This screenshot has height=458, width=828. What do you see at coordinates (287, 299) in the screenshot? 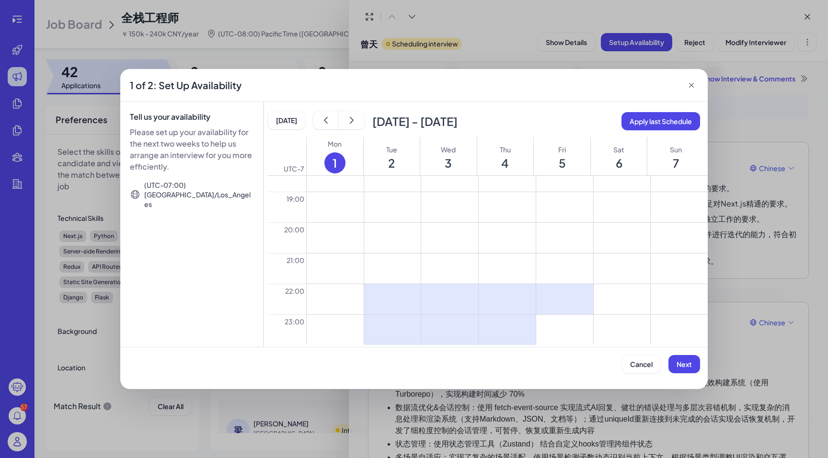
I see `div: 22 :00` at bounding box center [287, 299].